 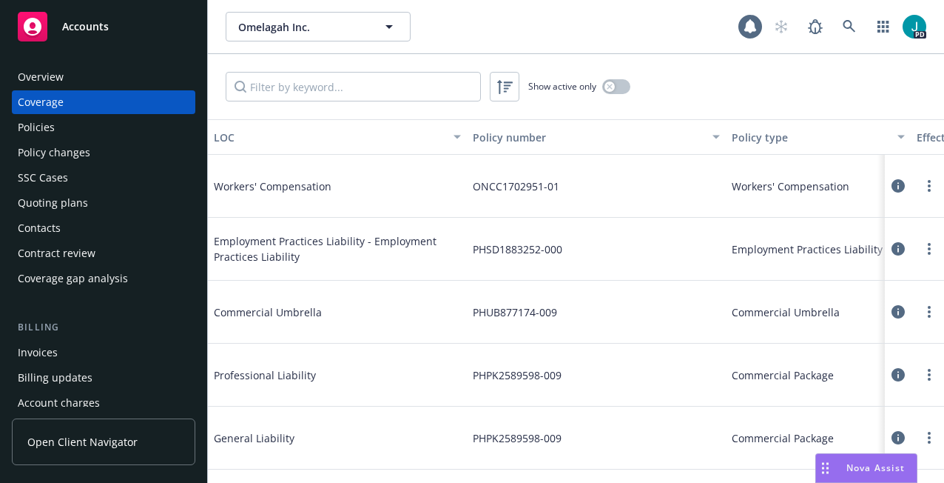 What do you see at coordinates (915, 27) in the screenshot?
I see `img: photo` at bounding box center [915, 27].